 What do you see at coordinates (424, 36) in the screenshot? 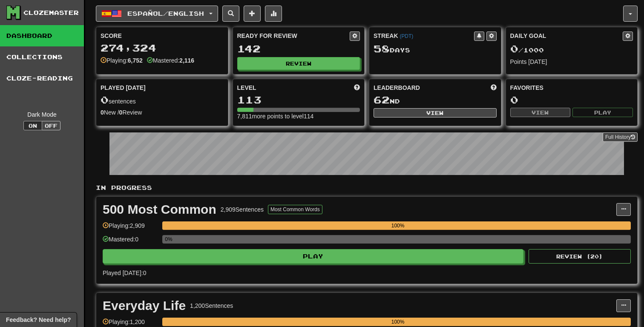
I see `div: Streak` at bounding box center [424, 36].